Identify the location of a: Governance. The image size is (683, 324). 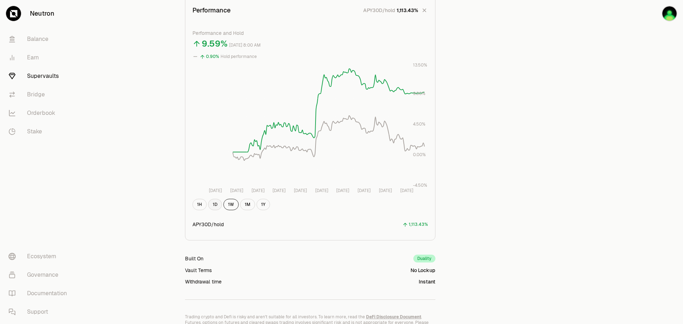
(40, 275).